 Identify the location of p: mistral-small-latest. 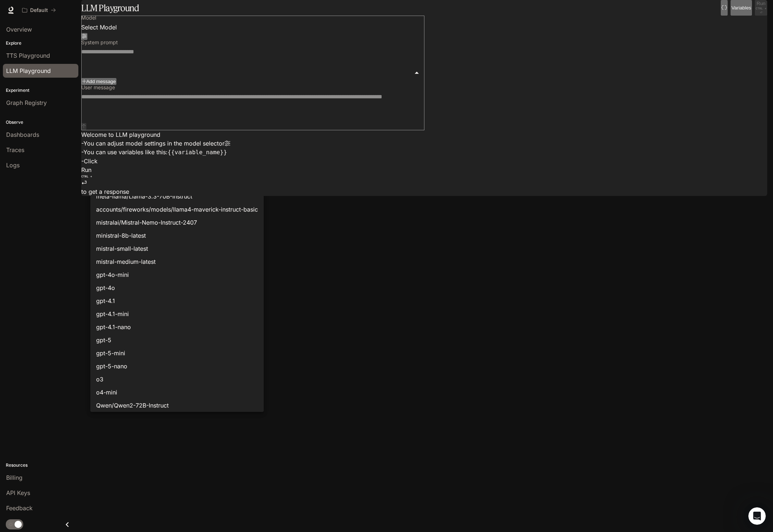
(122, 248).